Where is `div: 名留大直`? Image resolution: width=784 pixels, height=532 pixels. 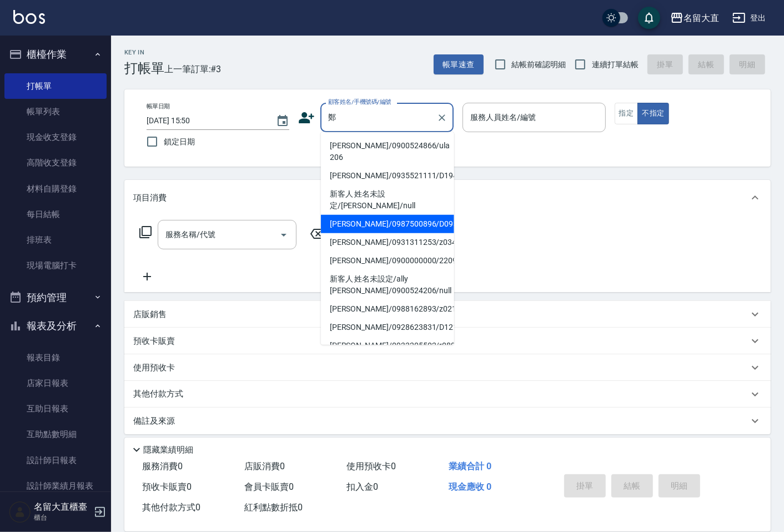
div: 名留大直 is located at coordinates (701, 18).